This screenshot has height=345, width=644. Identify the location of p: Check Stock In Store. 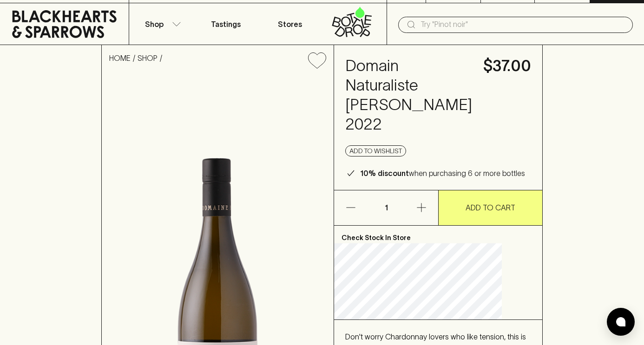
(438, 234).